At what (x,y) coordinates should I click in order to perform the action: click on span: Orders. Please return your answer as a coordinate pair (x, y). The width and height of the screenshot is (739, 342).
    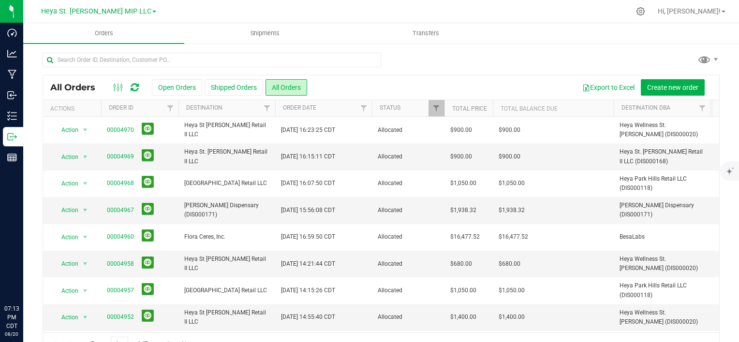
    Looking at the image, I should click on (104, 33).